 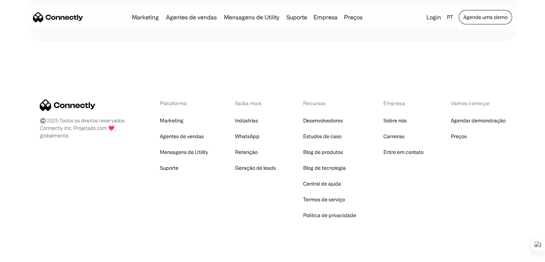 I want to click on a: Geração de leads, so click(x=256, y=168).